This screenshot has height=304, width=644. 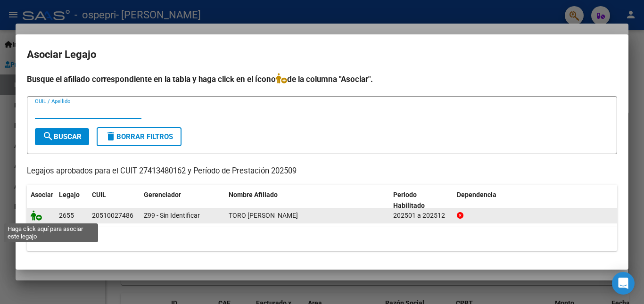 What do you see at coordinates (48, 136) in the screenshot?
I see `mat-icon: search` at bounding box center [48, 136].